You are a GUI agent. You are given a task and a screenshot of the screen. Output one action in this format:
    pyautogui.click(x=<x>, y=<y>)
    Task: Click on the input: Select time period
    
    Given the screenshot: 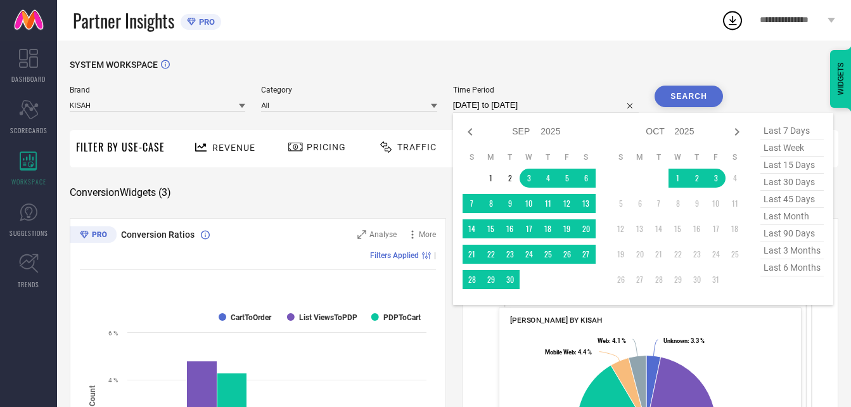 What is the action you would take?
    pyautogui.click(x=545, y=105)
    